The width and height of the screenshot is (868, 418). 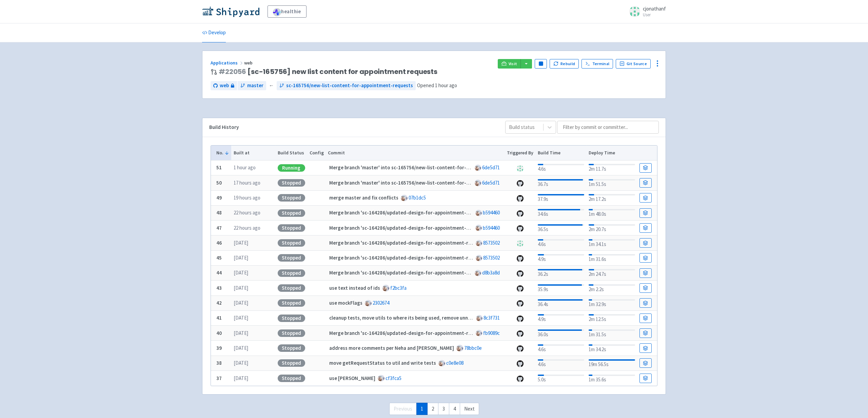 What do you see at coordinates (219, 363) in the screenshot?
I see `b: 38` at bounding box center [219, 363].